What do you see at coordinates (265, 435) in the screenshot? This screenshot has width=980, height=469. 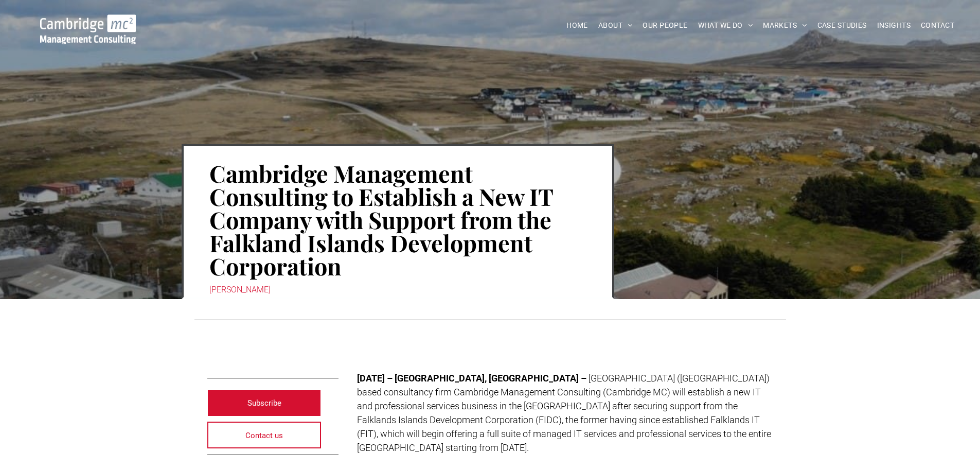 I see `a: Contact us` at bounding box center [265, 435].